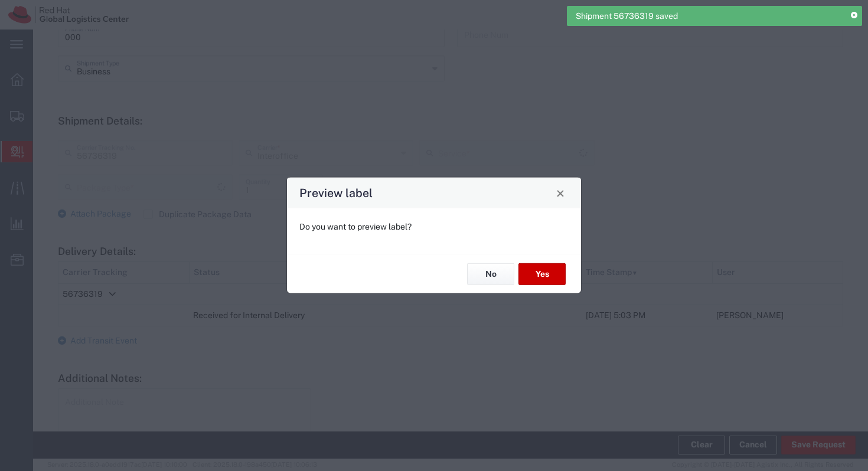  I want to click on button: Close, so click(560, 193).